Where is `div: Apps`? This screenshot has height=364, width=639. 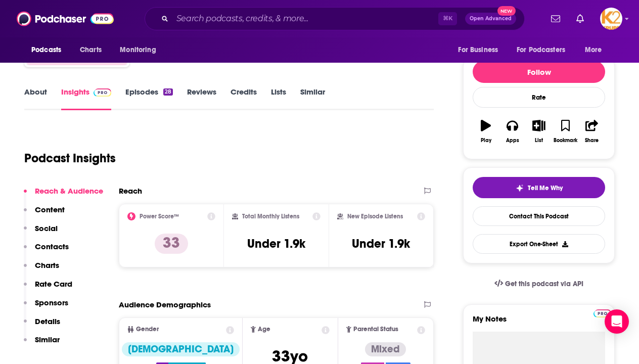
div: Apps is located at coordinates (513, 140).